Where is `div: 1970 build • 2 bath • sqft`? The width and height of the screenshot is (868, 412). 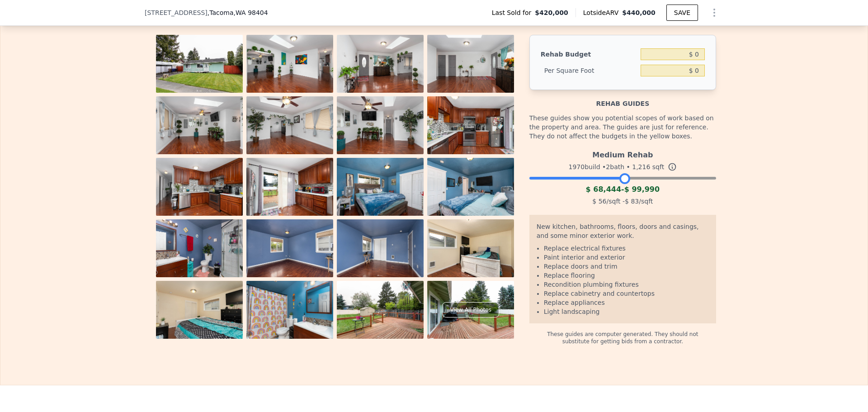
div: 1970 build • 2 bath • sqft is located at coordinates (623, 167).